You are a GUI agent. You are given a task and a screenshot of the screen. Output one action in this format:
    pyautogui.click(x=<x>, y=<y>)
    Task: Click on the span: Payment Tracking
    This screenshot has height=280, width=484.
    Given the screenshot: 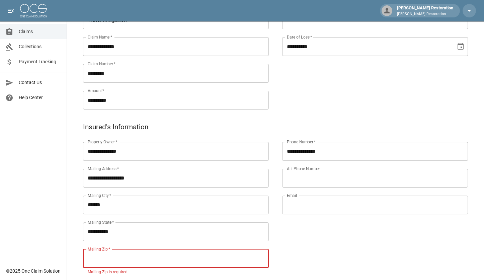 What is the action you would take?
    pyautogui.click(x=40, y=62)
    